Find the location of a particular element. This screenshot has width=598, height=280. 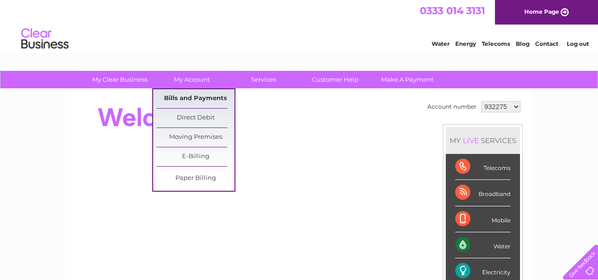

a: Direct Debit is located at coordinates (195, 118).